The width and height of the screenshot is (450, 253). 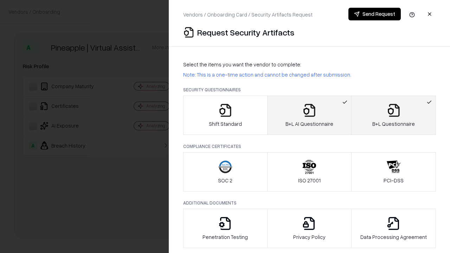 What do you see at coordinates (309, 146) in the screenshot?
I see `p: Compliance Certificates` at bounding box center [309, 146].